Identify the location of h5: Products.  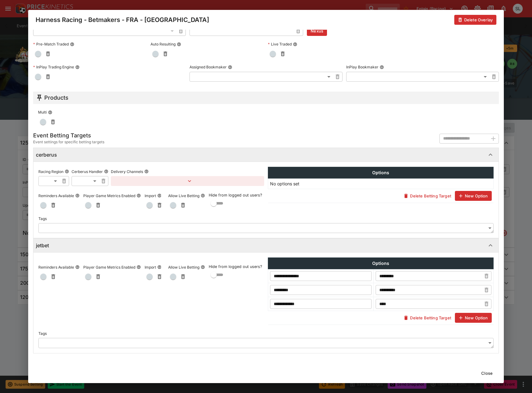
(56, 97).